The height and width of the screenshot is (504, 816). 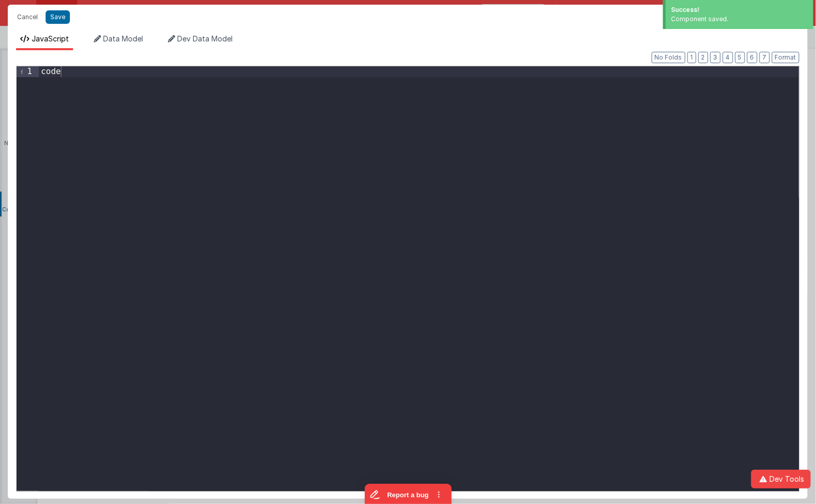 What do you see at coordinates (781, 479) in the screenshot?
I see `button: Dev Tools` at bounding box center [781, 479].